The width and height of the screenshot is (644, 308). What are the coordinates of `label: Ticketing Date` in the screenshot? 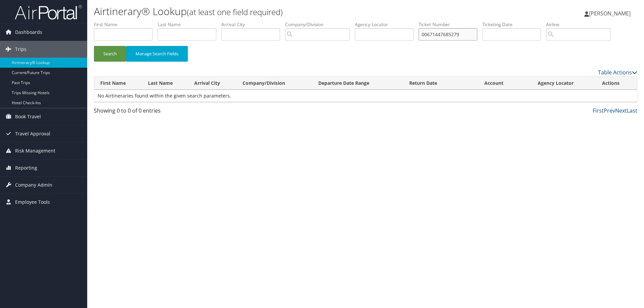 It's located at (514, 24).